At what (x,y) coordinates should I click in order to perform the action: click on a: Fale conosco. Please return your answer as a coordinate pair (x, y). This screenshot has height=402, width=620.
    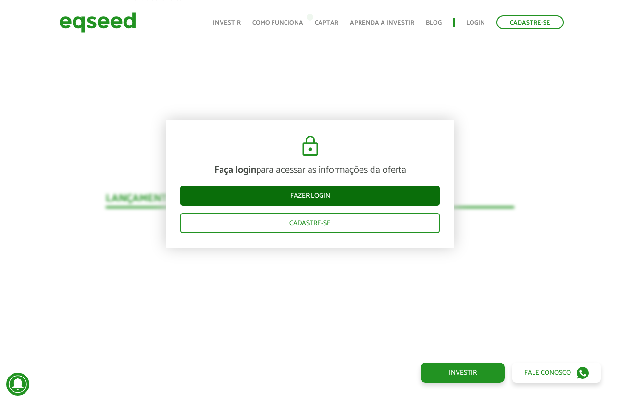
    Looking at the image, I should click on (557, 373).